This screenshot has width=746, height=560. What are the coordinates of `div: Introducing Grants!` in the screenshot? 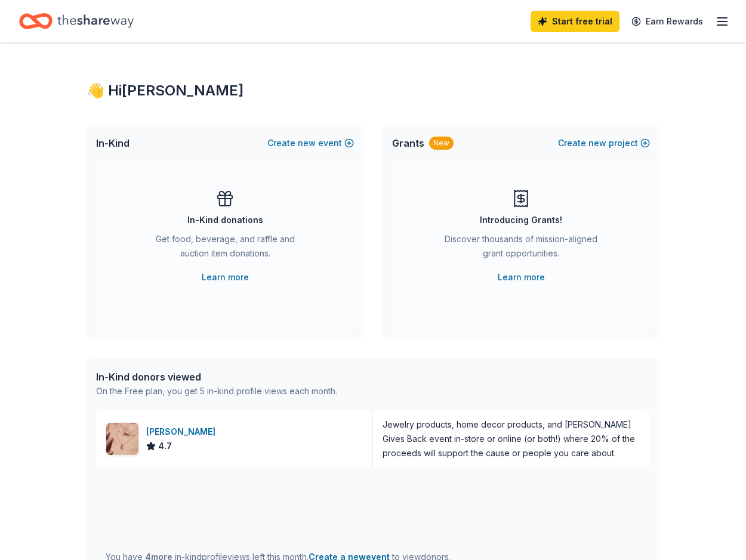 It's located at (521, 220).